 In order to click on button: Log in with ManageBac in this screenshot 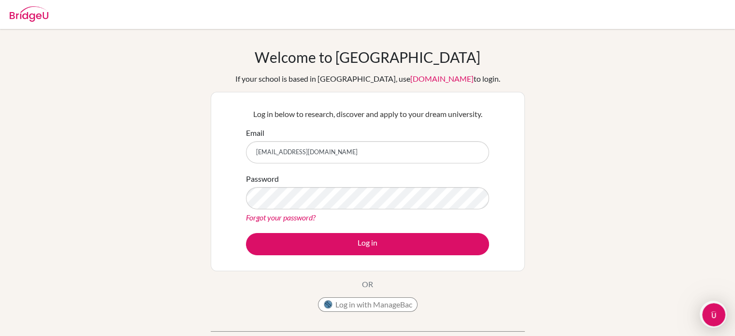, I will do `click(368, 304)`.